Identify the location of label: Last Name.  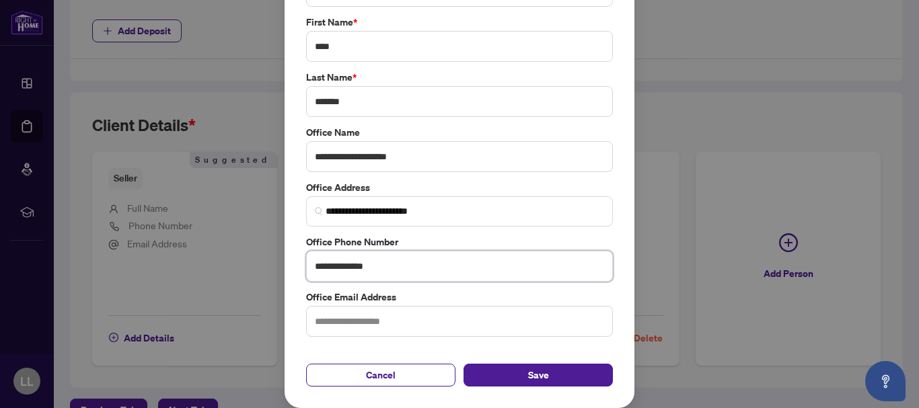
(459, 77).